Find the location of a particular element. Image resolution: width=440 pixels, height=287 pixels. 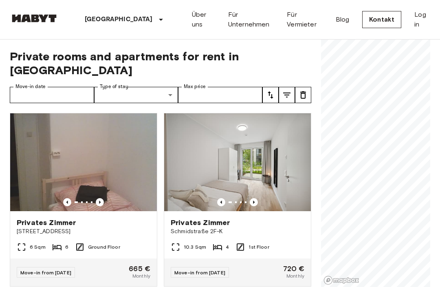

a: Über uns is located at coordinates (203, 20).